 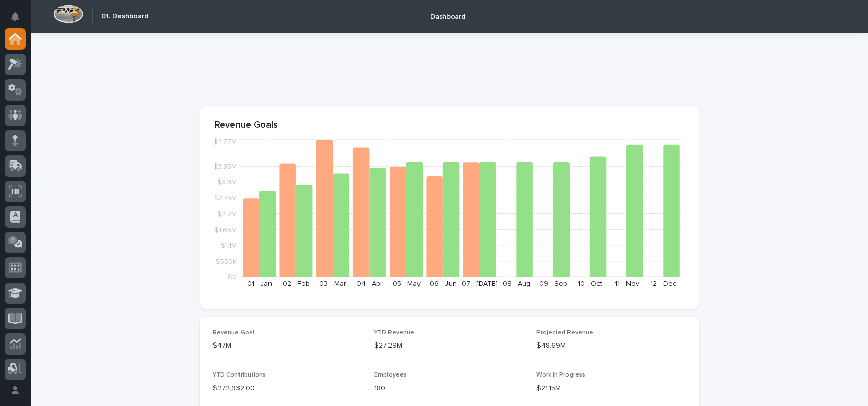 What do you see at coordinates (611, 388) in the screenshot?
I see `p: $21.15M` at bounding box center [611, 388].